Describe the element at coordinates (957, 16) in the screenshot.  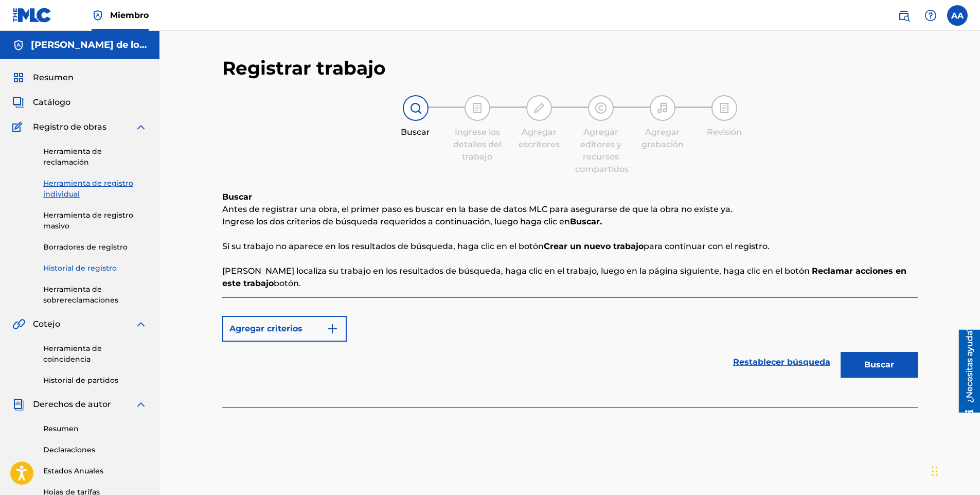
I see `div: User Menu` at that location.